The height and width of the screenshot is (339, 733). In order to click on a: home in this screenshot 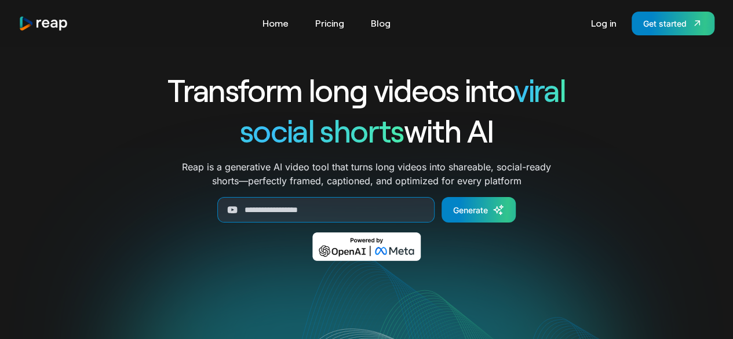, I will do `click(43, 23)`.